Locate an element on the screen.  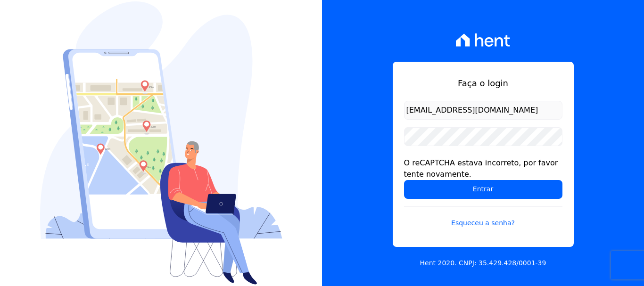
p: Hent 2020. CNPJ: 35.429.428/0001-39 is located at coordinates (483, 263).